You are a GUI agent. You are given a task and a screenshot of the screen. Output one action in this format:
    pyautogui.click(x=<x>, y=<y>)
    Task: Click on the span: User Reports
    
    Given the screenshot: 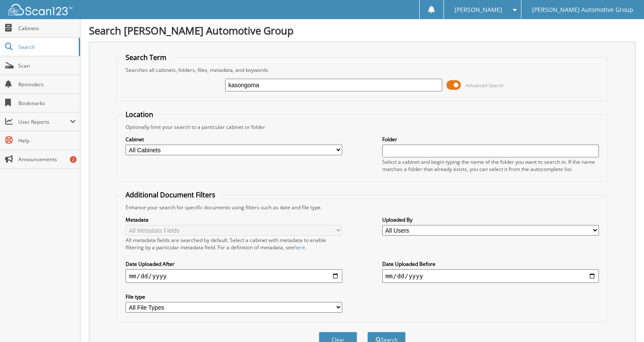 What is the action you would take?
    pyautogui.click(x=44, y=121)
    